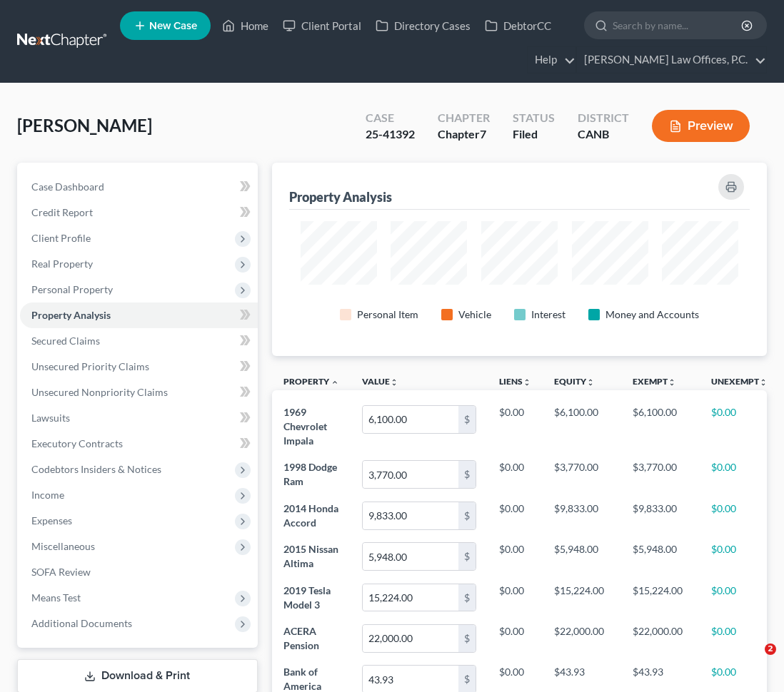 This screenshot has width=784, height=692. I want to click on a: Property expand_less, so click(311, 381).